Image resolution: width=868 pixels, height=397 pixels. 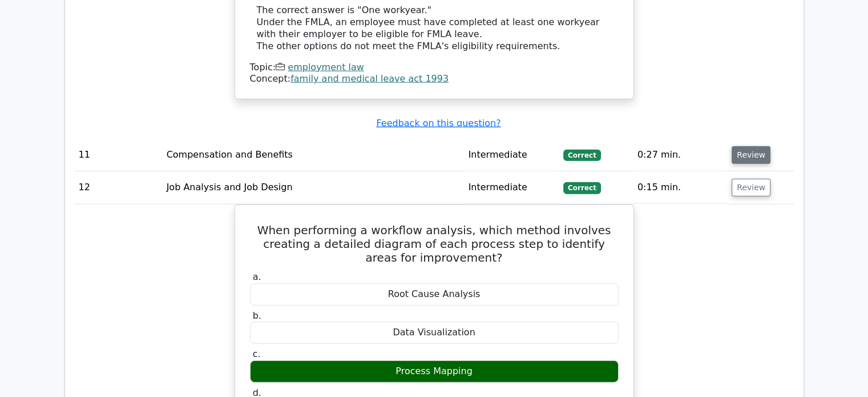 What do you see at coordinates (680, 155) in the screenshot?
I see `td: 0:27 min.` at bounding box center [680, 155].